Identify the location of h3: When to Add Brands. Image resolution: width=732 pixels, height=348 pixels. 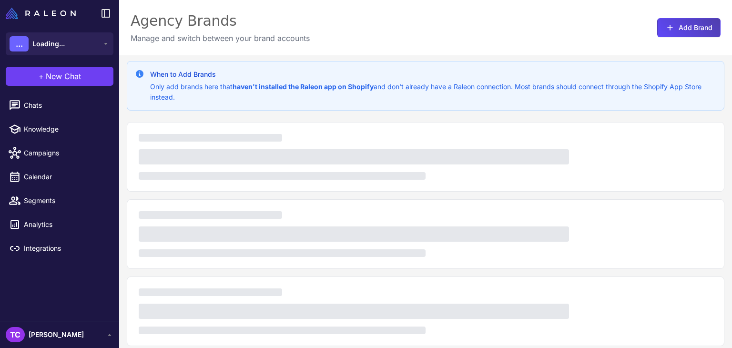
(433, 74).